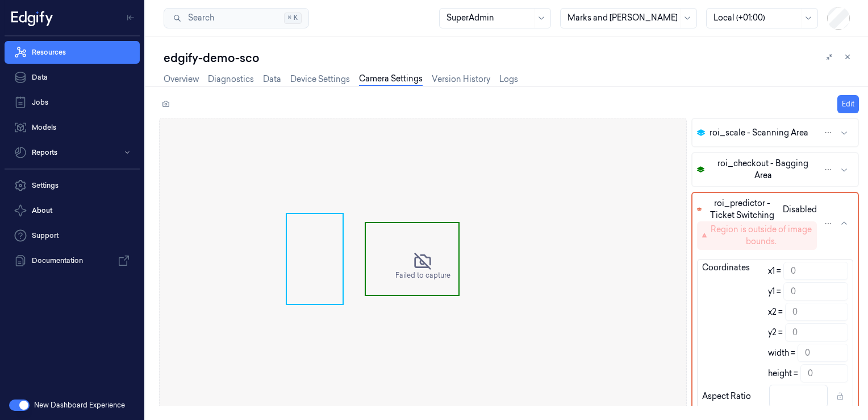  What do you see at coordinates (783, 373) in the screenshot?
I see `label: height =` at bounding box center [783, 373].